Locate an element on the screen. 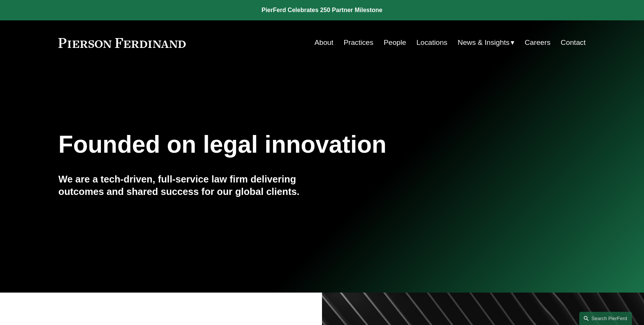 The width and height of the screenshot is (644, 325). a: Contact is located at coordinates (573, 43).